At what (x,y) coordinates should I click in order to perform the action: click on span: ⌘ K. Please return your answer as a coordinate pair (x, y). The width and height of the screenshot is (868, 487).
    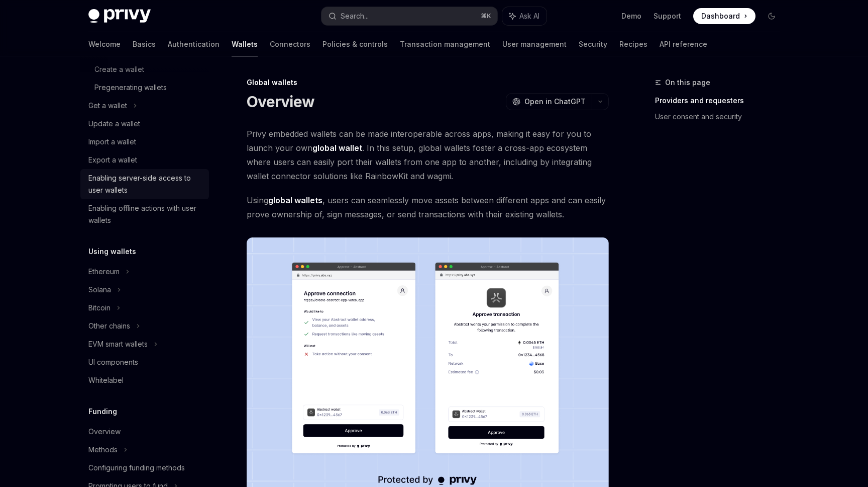
    Looking at the image, I should click on (486, 16).